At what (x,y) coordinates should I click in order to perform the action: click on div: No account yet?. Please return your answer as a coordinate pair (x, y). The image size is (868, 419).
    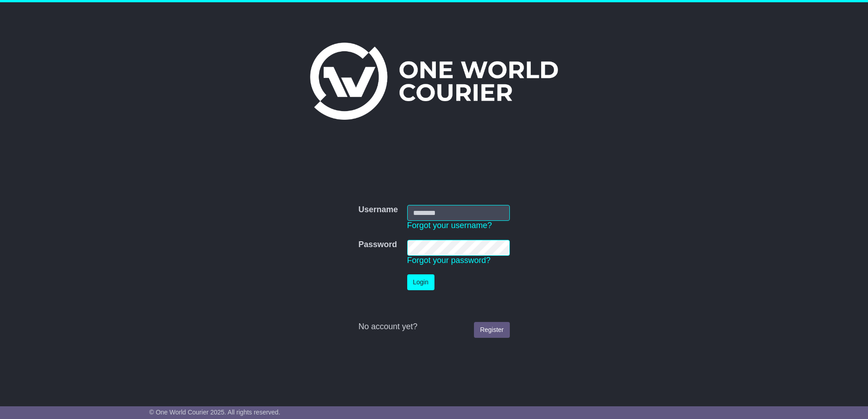
    Looking at the image, I should click on (433, 327).